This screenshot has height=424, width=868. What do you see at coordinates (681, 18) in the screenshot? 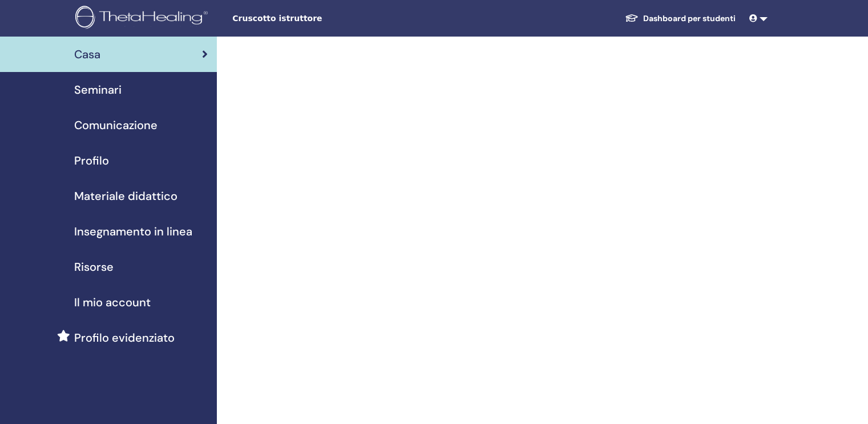
I see `a: Dashboard per studenti` at bounding box center [681, 18].